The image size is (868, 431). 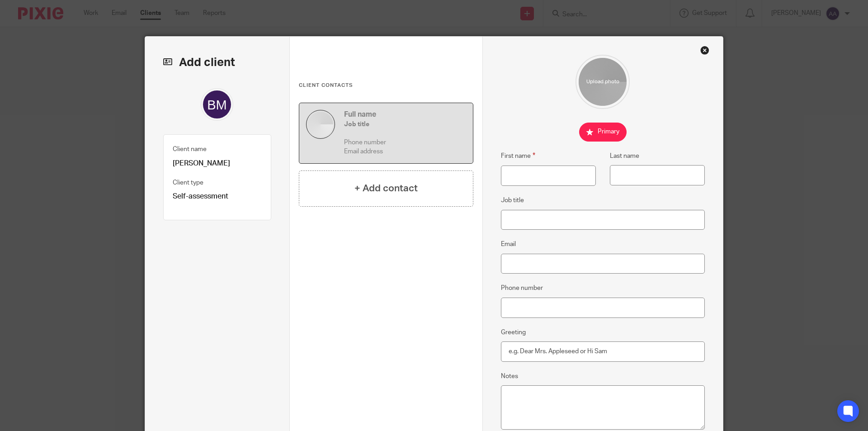 I want to click on p: Self-assessment, so click(x=217, y=196).